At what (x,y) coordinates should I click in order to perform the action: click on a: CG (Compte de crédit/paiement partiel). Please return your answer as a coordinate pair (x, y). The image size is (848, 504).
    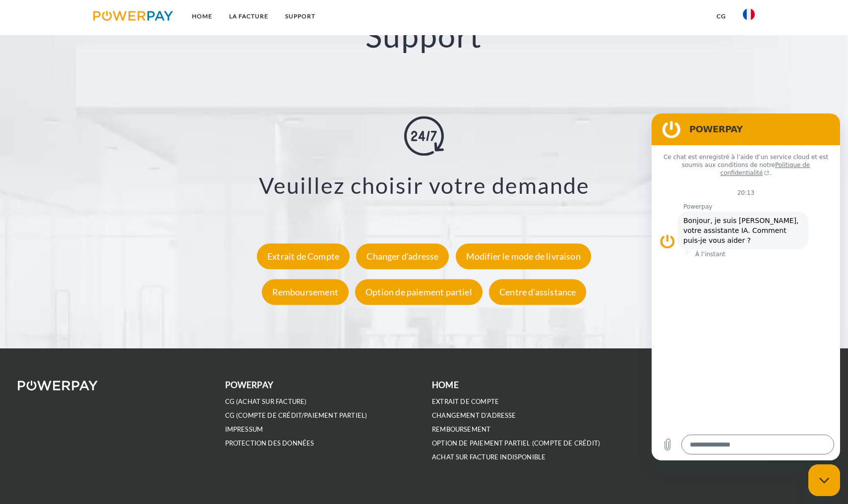
    Looking at the image, I should click on (296, 415).